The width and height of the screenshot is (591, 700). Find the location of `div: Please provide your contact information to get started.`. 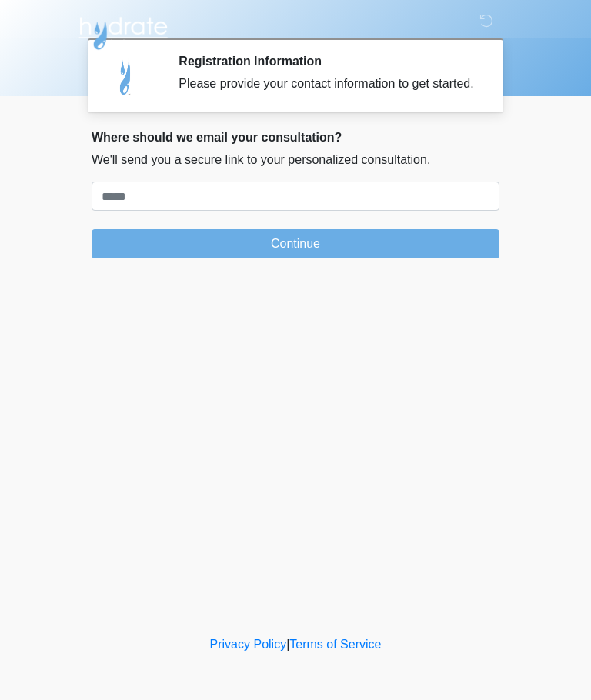

div: Please provide your contact information to get started. is located at coordinates (327, 84).